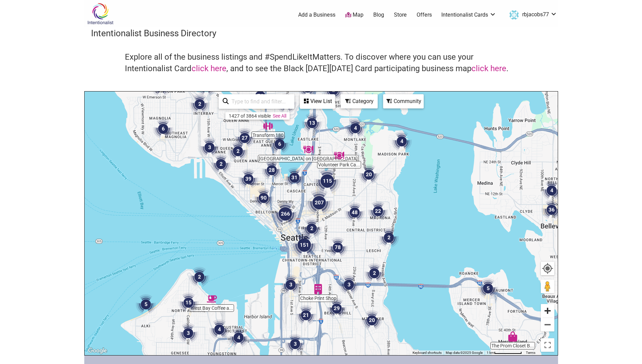  What do you see at coordinates (189, 302) in the screenshot?
I see `div: 15` at bounding box center [189, 302].